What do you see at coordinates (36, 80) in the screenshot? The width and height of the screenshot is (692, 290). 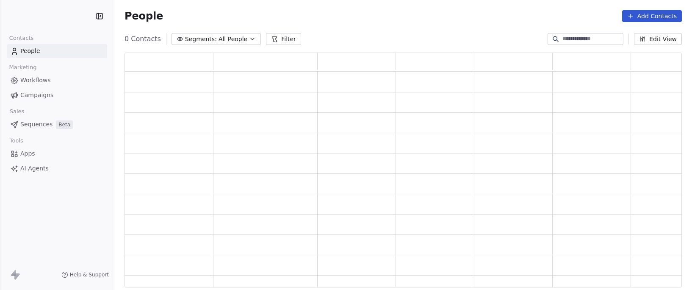 I see `span: Workflows` at bounding box center [36, 80].